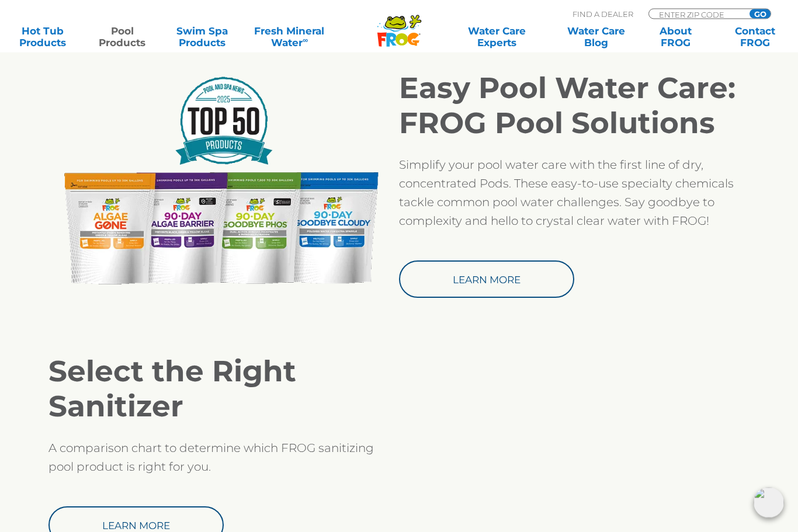 This screenshot has width=798, height=532. What do you see at coordinates (676, 37) in the screenshot?
I see `a: AboutFROG` at bounding box center [676, 37].